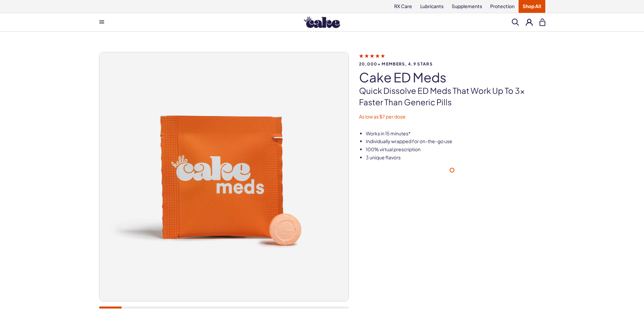 The height and width of the screenshot is (319, 644). What do you see at coordinates (455, 134) in the screenshot?
I see `li: Works in 15 minutes*` at bounding box center [455, 134].